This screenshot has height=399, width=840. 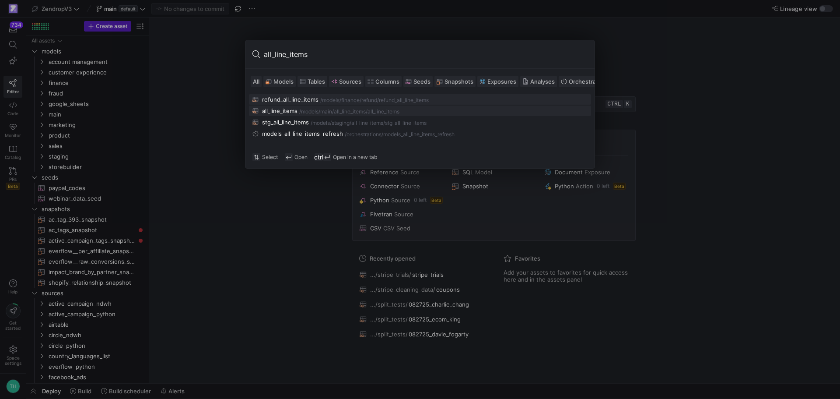 What do you see at coordinates (283, 81) in the screenshot?
I see `span: Models` at bounding box center [283, 81].